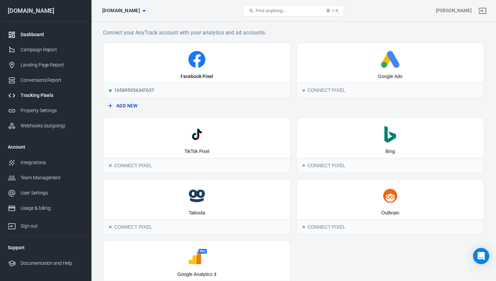 This screenshot has width=496, height=281. Describe the element at coordinates (454, 10) in the screenshot. I see `div: Account id: Ghki4vdQ` at that location.